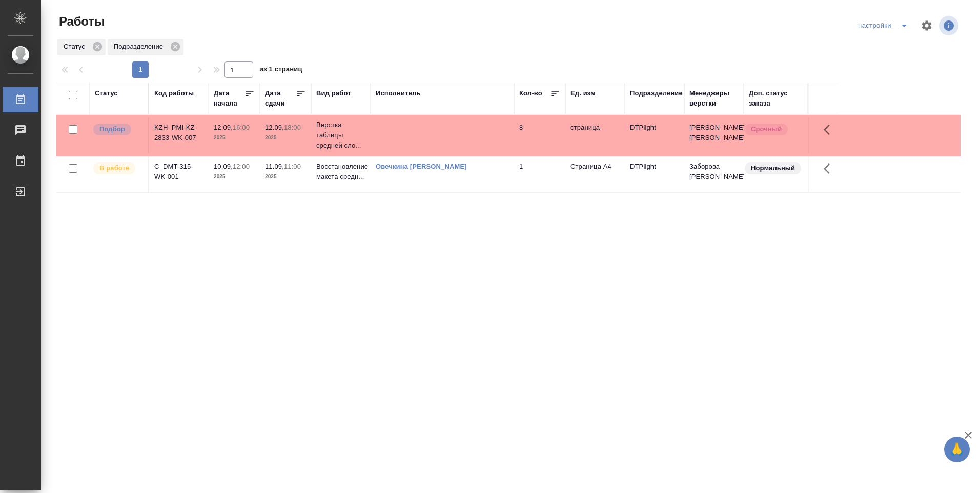 The image size is (980, 493). Describe the element at coordinates (713, 98) in the screenshot. I see `div: Менеджеры верстки` at that location.